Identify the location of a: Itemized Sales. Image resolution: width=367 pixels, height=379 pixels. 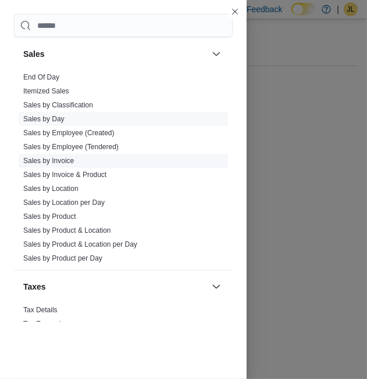
(46, 91).